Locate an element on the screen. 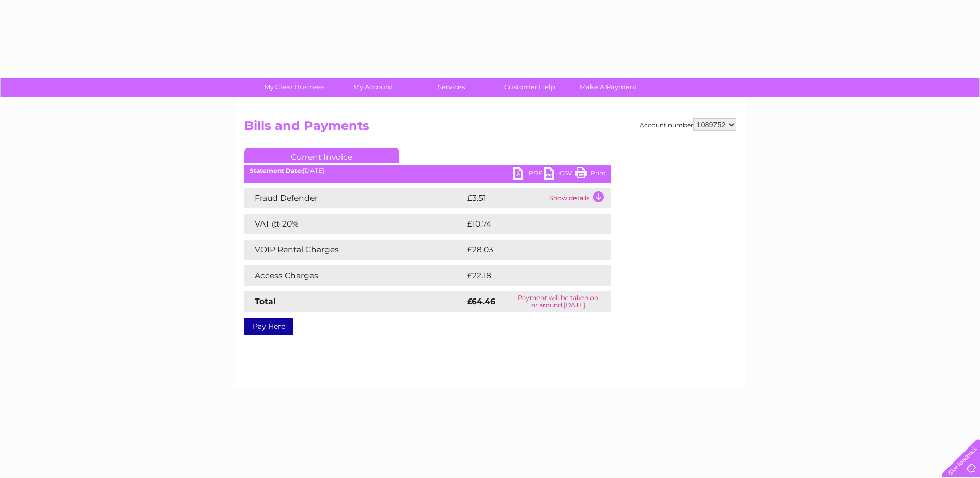 Image resolution: width=980 pixels, height=478 pixels. a: My Account is located at coordinates (372, 87).